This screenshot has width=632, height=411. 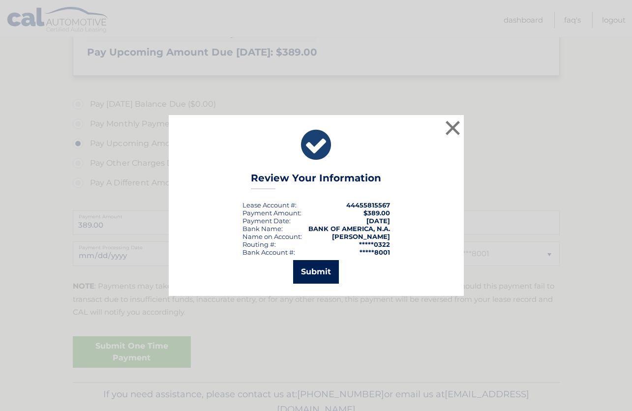 What do you see at coordinates (272, 237) in the screenshot?
I see `div: Name on Account:` at bounding box center [272, 237].